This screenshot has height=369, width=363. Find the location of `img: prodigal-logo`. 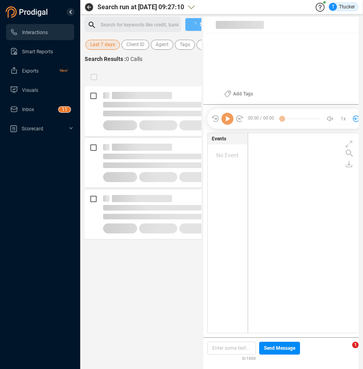

img: prodigal-logo is located at coordinates (28, 12).